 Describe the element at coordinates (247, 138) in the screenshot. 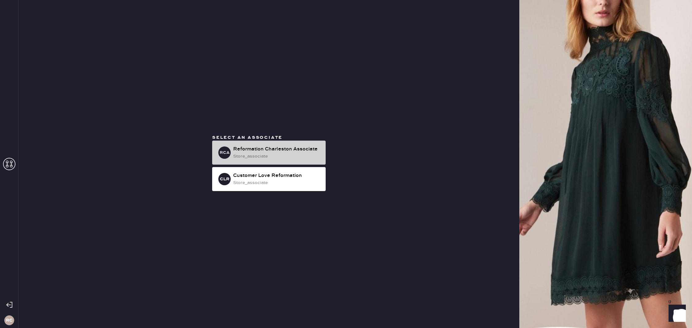

I see `span: Select an associate` at that location.